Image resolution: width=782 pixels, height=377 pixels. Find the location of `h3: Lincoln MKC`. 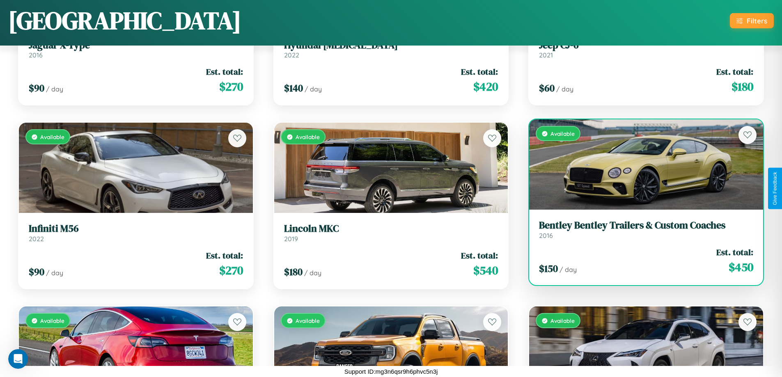

h3: Lincoln MKC is located at coordinates (391, 229).